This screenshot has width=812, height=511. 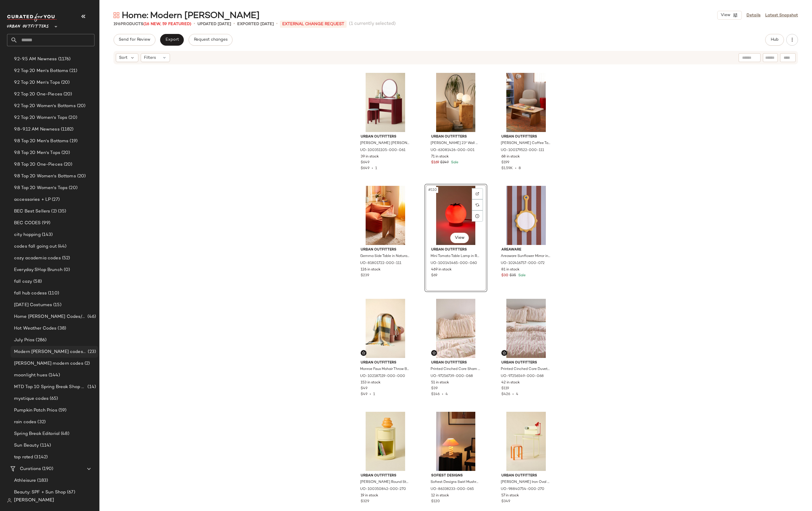 I want to click on span: UO-100351105-000-061, so click(x=383, y=150).